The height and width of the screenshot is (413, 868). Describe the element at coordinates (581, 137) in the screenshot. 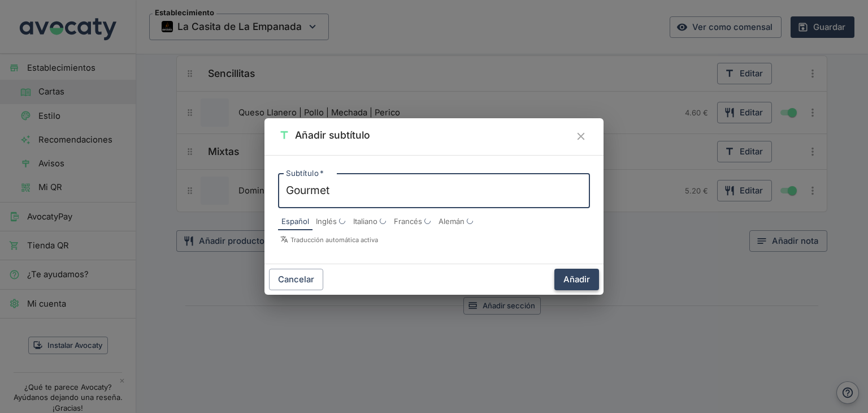

I see `button: Cerrar` at that location.